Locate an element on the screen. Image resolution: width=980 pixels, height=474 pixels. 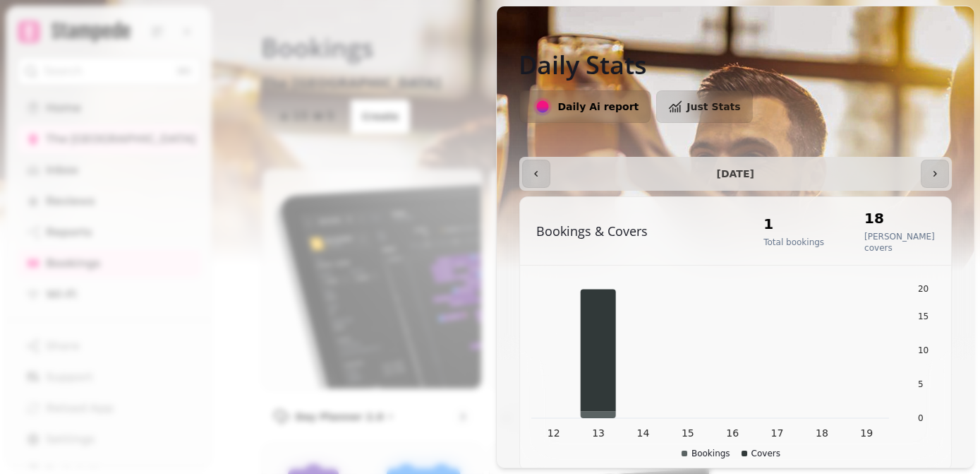
button: Just Stats is located at coordinates (704, 106).